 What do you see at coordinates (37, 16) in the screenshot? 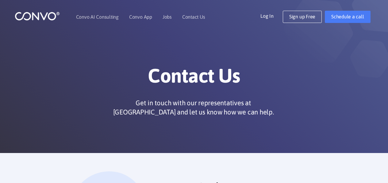
I see `img: logo_1.png` at bounding box center [37, 16].